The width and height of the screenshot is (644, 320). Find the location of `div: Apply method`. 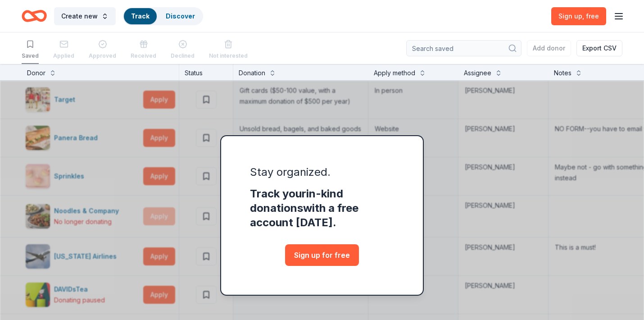

div: Apply method is located at coordinates (394, 73).